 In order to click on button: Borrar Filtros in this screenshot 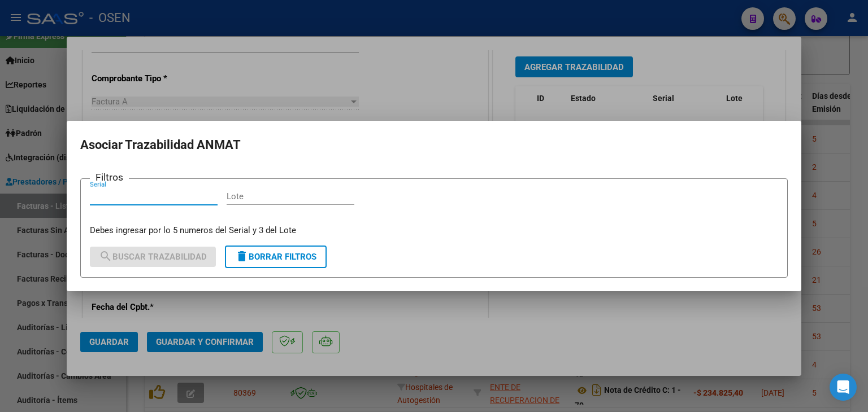, I will do `click(276, 257)`.